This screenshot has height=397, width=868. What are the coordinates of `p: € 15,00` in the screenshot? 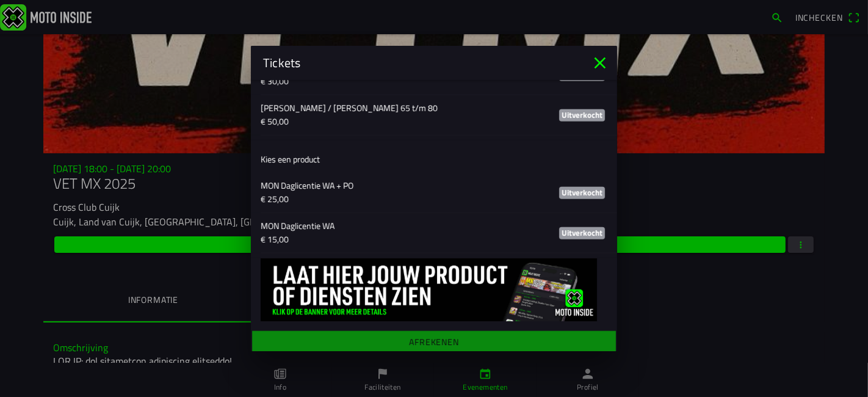 It's located at (400, 239).